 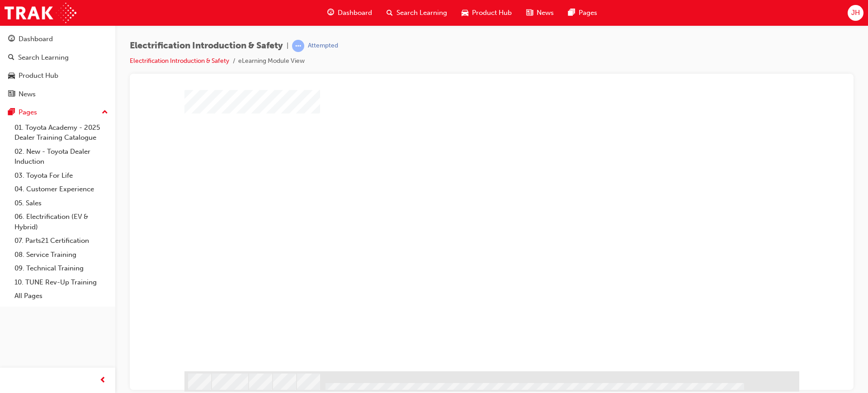 What do you see at coordinates (61, 241) in the screenshot?
I see `a: 07. Parts21 Certification` at bounding box center [61, 241].